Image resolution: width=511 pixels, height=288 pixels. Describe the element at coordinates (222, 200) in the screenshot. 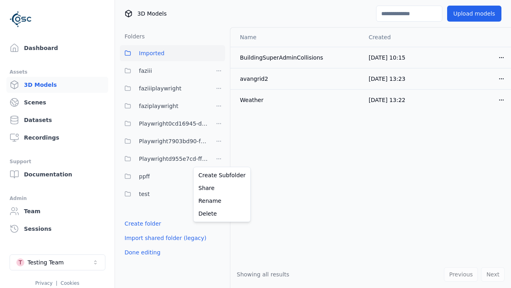

I see `div: Rename` at that location.